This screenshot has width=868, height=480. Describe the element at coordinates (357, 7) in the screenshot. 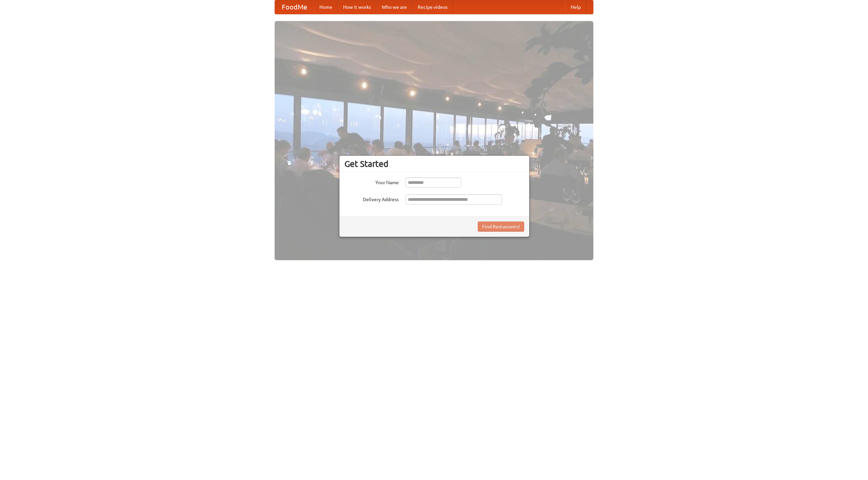

I see `a: How it works` at that location.